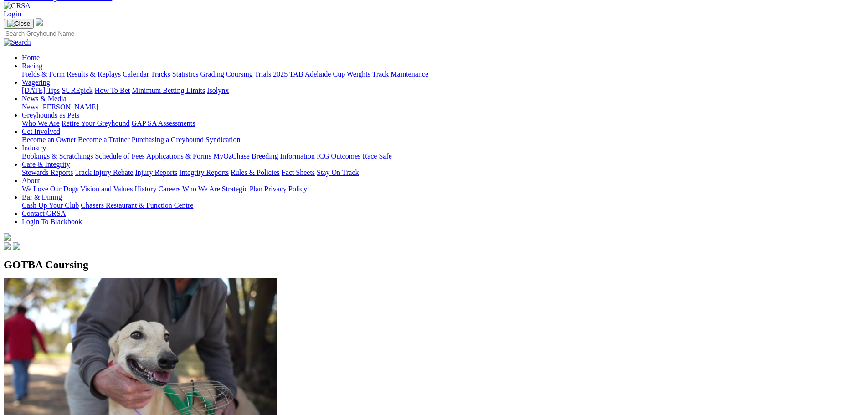  Describe the element at coordinates (204, 172) in the screenshot. I see `a: Integrity Reports` at that location.